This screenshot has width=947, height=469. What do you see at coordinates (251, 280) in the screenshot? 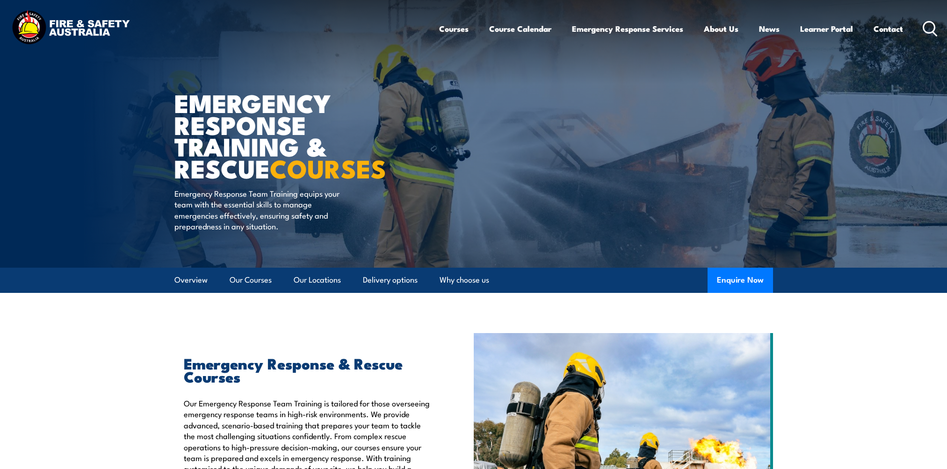
I see `a: Our Courses` at bounding box center [251, 280].